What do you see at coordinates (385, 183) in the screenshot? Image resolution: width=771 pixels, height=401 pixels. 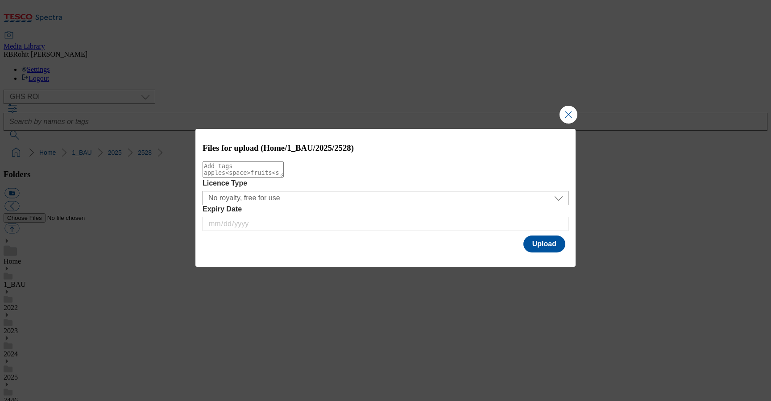 I see `label: Licence Type` at bounding box center [385, 183].